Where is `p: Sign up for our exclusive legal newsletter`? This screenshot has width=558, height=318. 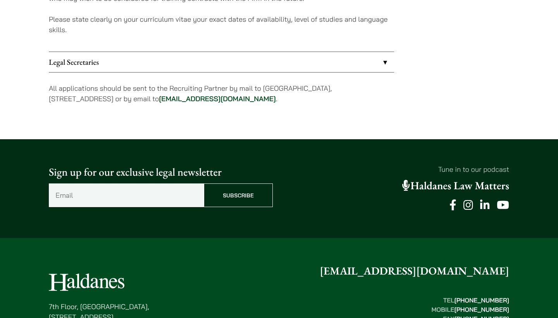
p: Sign up for our exclusive legal newsletter is located at coordinates (161, 172).